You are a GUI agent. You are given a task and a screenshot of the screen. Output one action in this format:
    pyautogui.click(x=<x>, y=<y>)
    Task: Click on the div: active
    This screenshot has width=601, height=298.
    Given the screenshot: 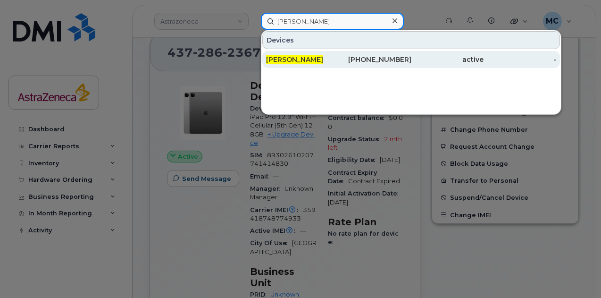 What is the action you would take?
    pyautogui.click(x=448, y=59)
    